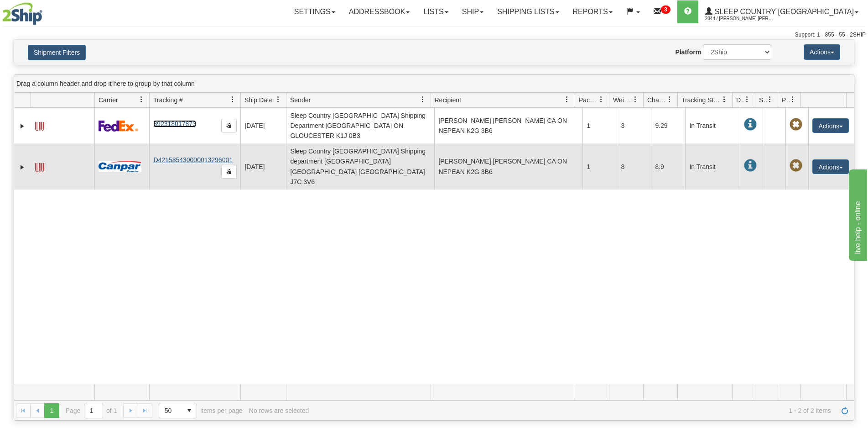 The width and height of the screenshot is (868, 428). What do you see at coordinates (193, 159) in the screenshot?
I see `a: D421585430000013296001` at bounding box center [193, 159].